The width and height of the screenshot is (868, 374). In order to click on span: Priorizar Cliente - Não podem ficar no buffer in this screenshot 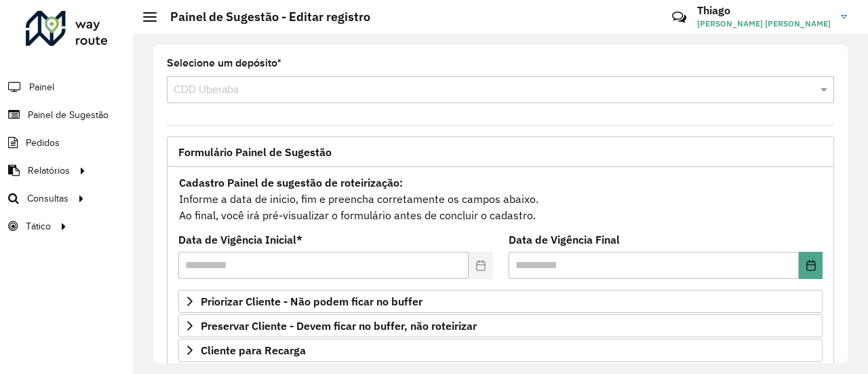, I will do `click(311, 301)`.